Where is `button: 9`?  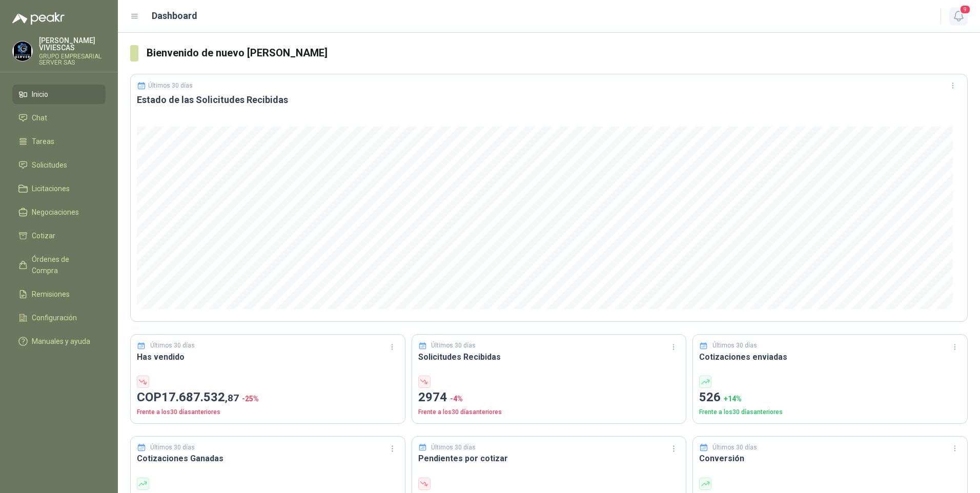
button: 9 is located at coordinates (959, 16).